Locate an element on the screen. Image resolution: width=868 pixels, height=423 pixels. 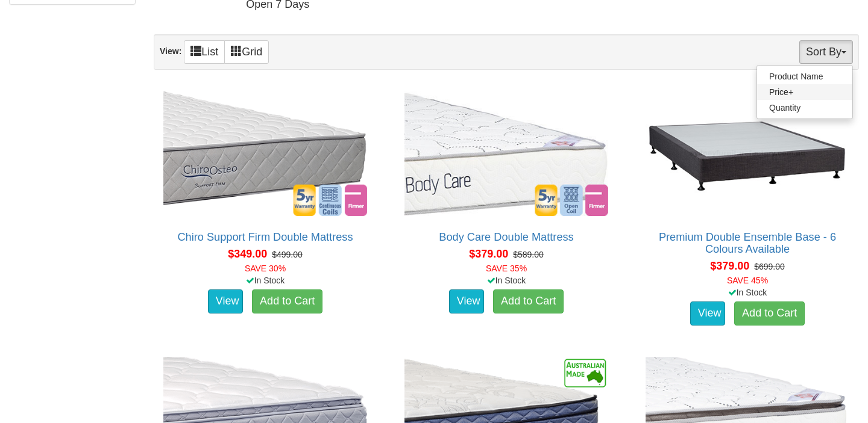
del: $499.00 is located at coordinates (286, 255).